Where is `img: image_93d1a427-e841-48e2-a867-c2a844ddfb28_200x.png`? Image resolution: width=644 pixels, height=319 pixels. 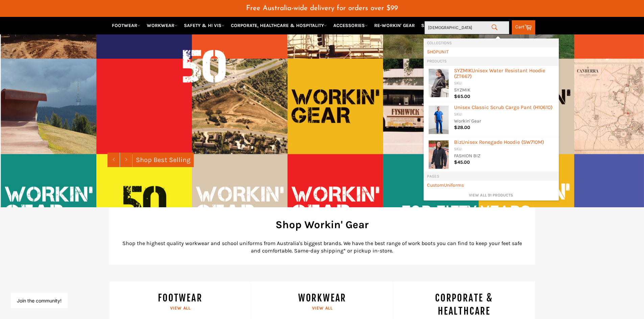 img: image_93d1a427-e841-48e2-a867-c2a844ddfb28_200x.png is located at coordinates (438, 120).